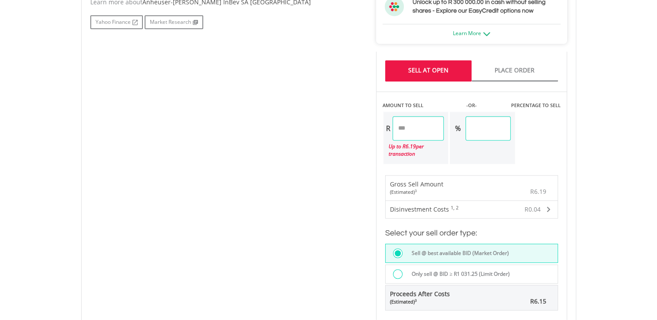  I want to click on a: Place Order, so click(515, 71).